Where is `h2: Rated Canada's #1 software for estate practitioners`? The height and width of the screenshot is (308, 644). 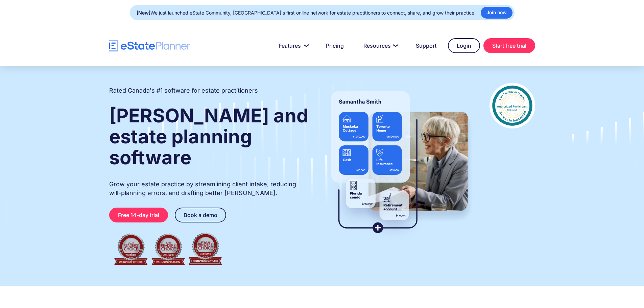
h2: Rated Canada's #1 software for estate practitioners is located at coordinates (183, 91).